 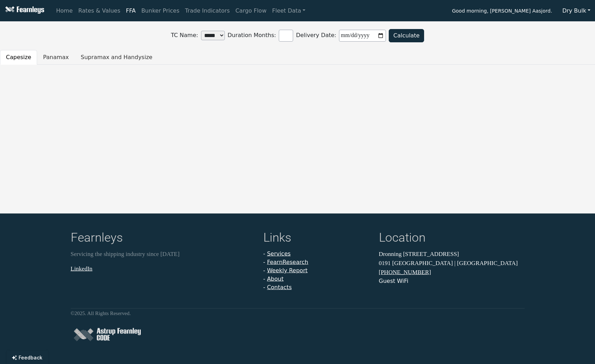 I want to click on label: Duration Months:, so click(x=262, y=36).